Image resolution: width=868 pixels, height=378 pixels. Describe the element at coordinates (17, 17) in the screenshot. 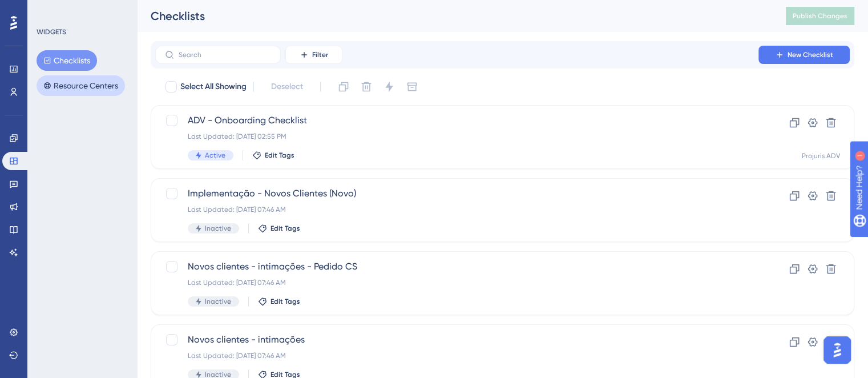

I see `img: launcher-image-alternative-text` at that location.